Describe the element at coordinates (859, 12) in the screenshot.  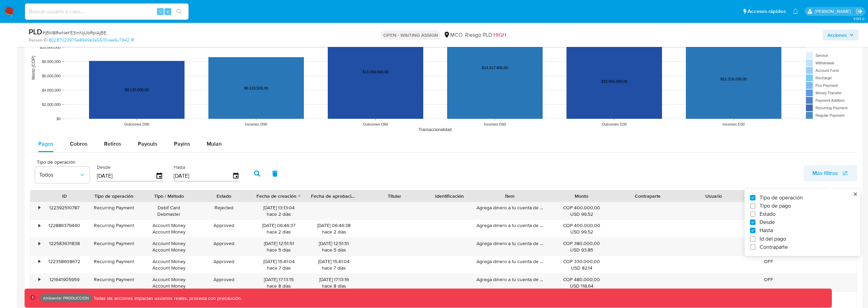
I see `a: Salir` at that location.